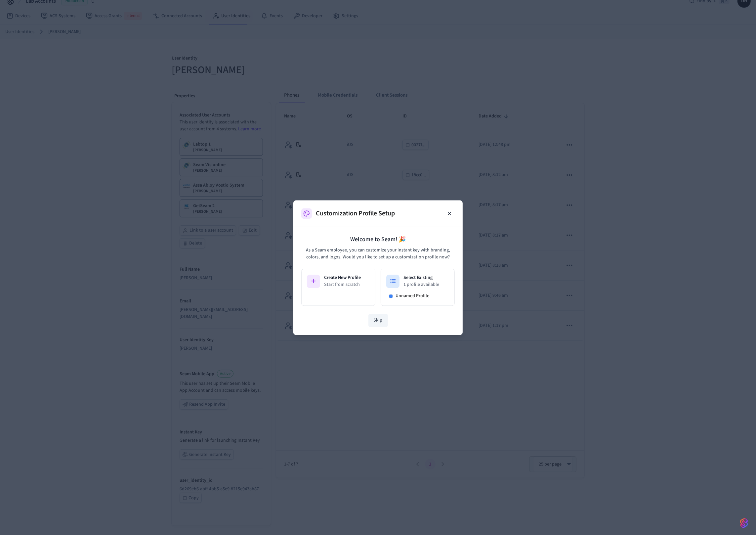 The image size is (756, 535). Describe the element at coordinates (343, 278) in the screenshot. I see `h3: Create New Profile` at that location.